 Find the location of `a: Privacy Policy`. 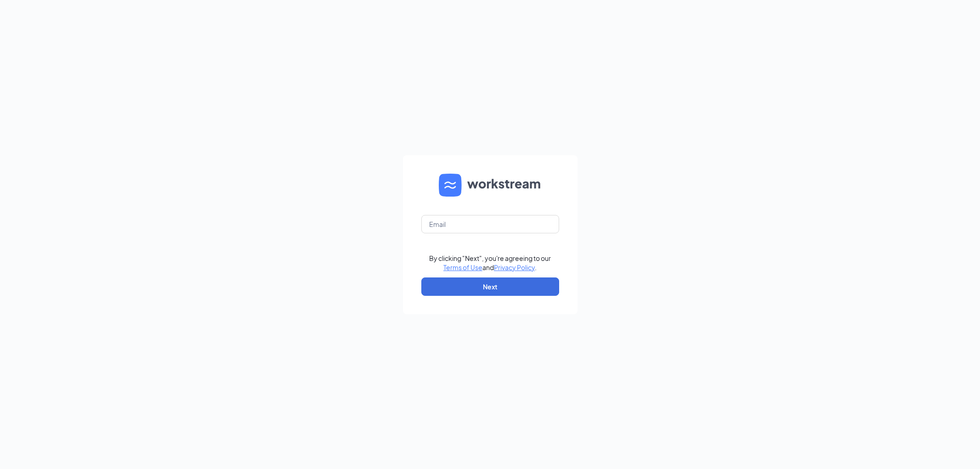

a: Privacy Policy is located at coordinates (514, 268).